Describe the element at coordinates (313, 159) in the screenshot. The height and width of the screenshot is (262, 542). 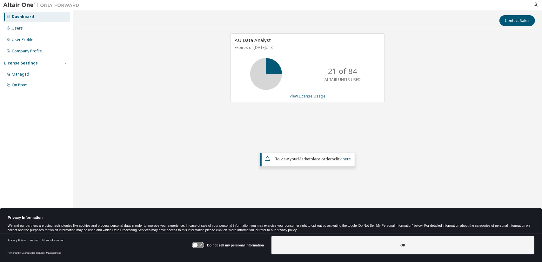
I see `span: To view your click` at that location.